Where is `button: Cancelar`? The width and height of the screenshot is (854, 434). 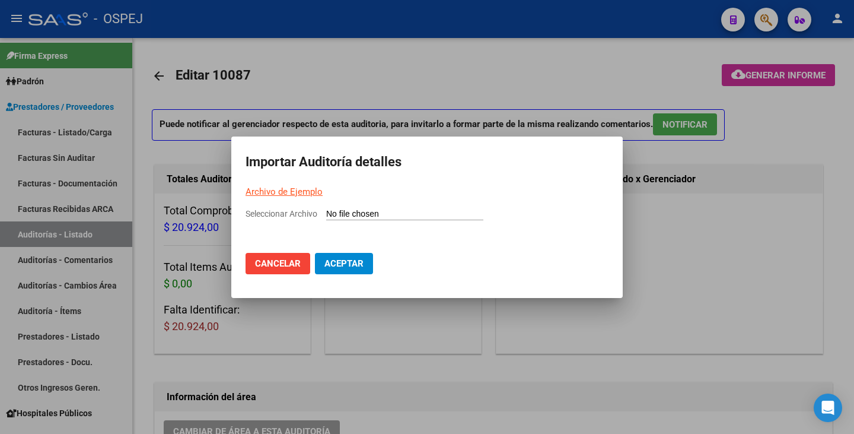 button: Cancelar is located at coordinates (278, 263).